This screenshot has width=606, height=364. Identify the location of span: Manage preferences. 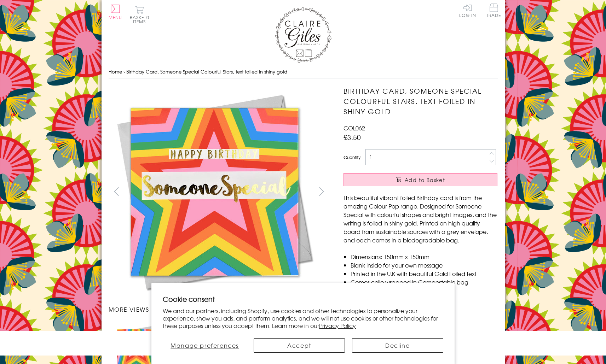
(204, 345).